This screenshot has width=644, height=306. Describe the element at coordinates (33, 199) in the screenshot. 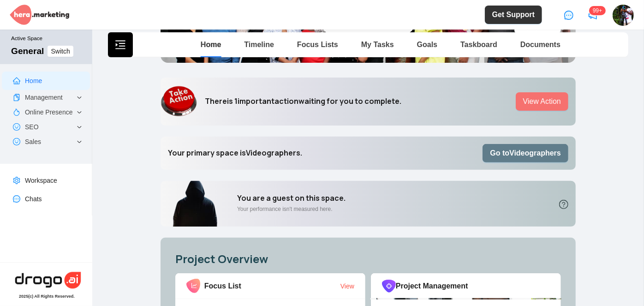

I see `a: Chats` at that location.